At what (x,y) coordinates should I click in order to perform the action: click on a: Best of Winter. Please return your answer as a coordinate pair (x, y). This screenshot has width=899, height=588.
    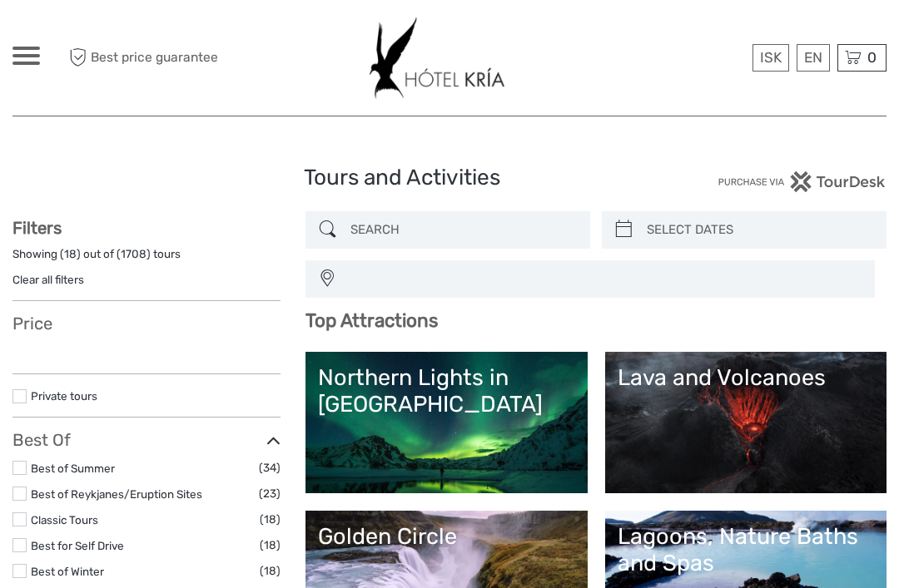
    Looking at the image, I should click on (68, 571).